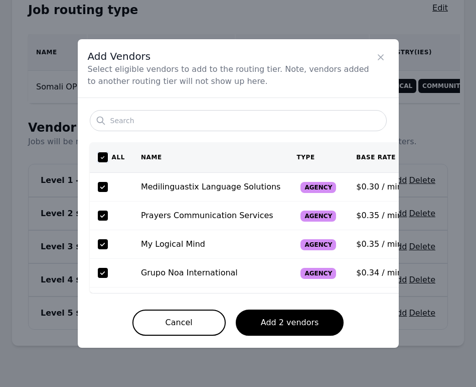  What do you see at coordinates (230, 56) in the screenshot?
I see `span: Add Vendors` at bounding box center [230, 56].